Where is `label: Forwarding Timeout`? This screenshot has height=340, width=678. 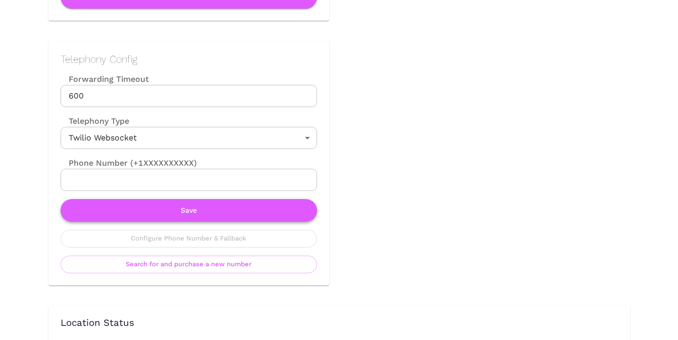 label: Forwarding Timeout is located at coordinates (189, 79).